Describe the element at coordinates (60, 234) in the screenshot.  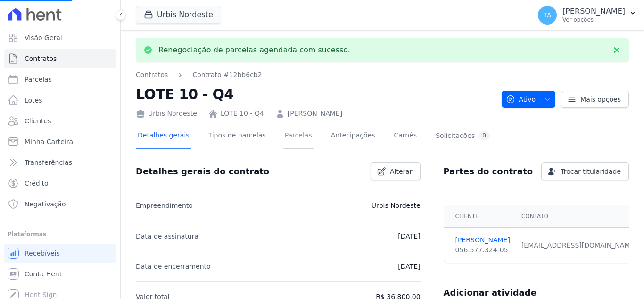
I see `div: Plataformas` at that location.